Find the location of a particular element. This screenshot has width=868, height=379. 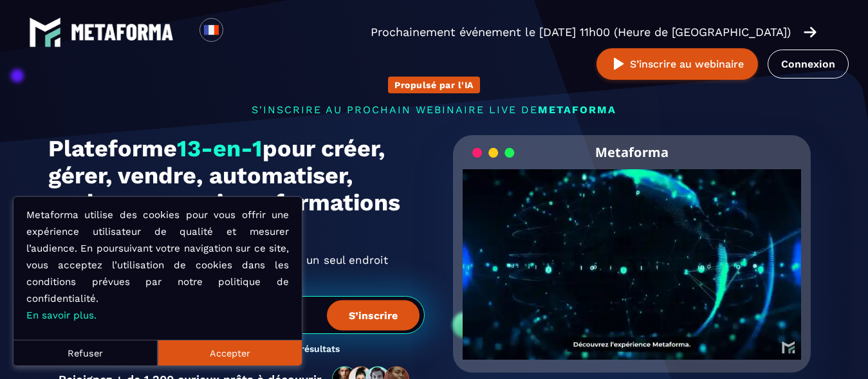

h1: Plateforme pour créer, gérer, vendre, automatiser, scaler vos services, formations et coachings. is located at coordinates (236, 189).